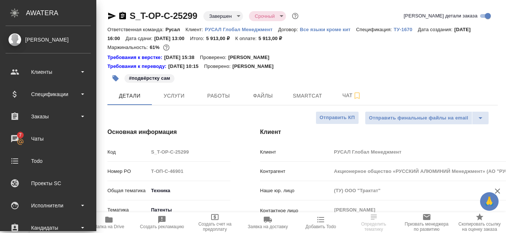  I want to click on p: Номер PO, so click(128, 171).